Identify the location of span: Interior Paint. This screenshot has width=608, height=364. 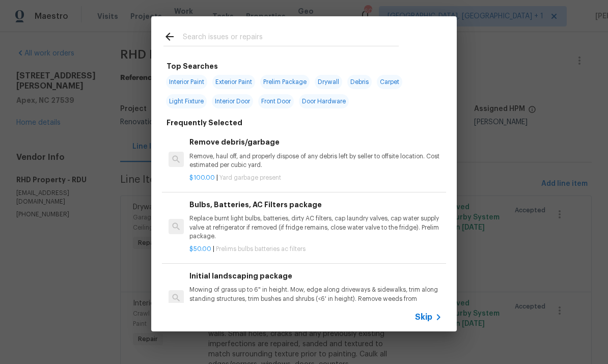
(186, 82).